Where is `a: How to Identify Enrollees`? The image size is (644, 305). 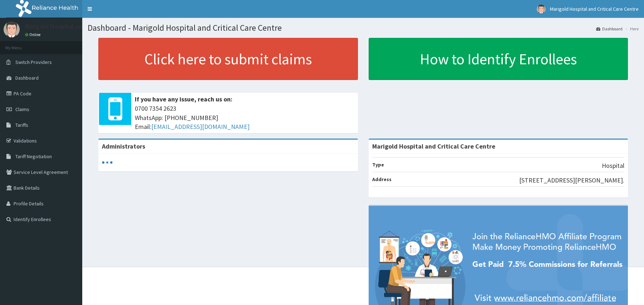 a: How to Identify Enrollees is located at coordinates (498, 59).